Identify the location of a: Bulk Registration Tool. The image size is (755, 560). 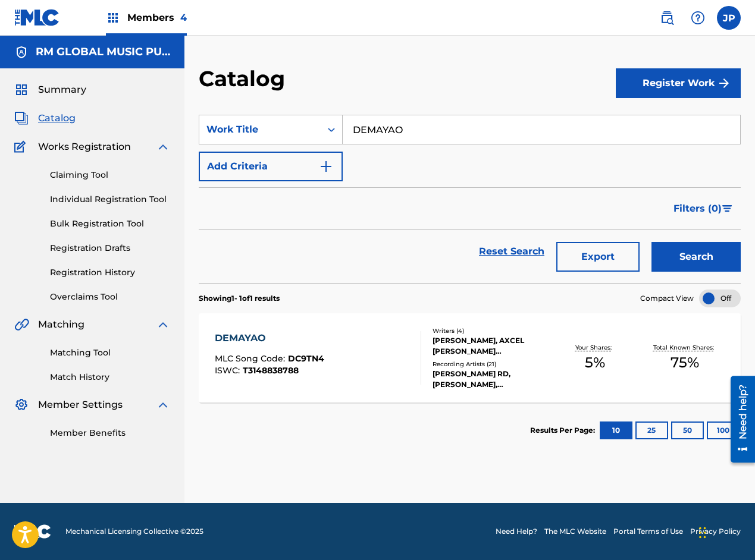
(110, 223).